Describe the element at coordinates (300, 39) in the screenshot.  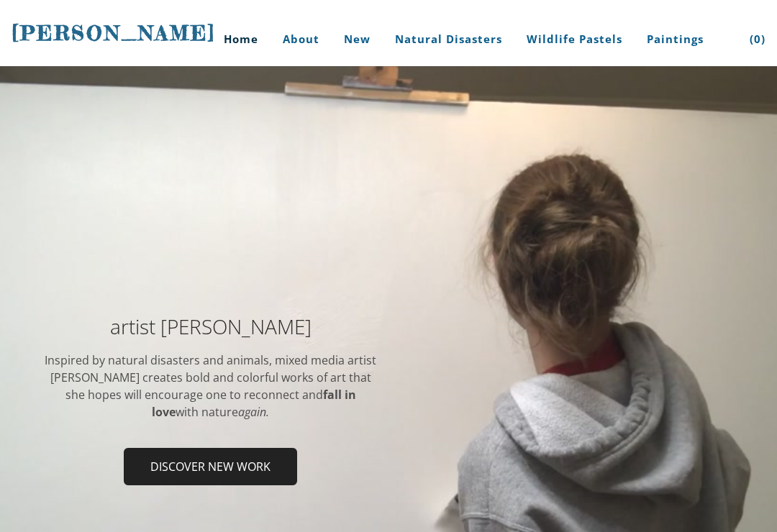
I see `a: About` at that location.